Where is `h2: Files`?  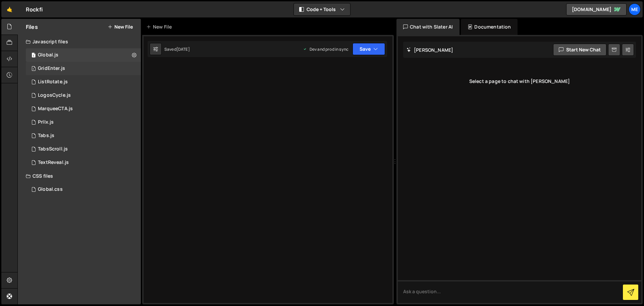
h2: Files is located at coordinates (32, 27).